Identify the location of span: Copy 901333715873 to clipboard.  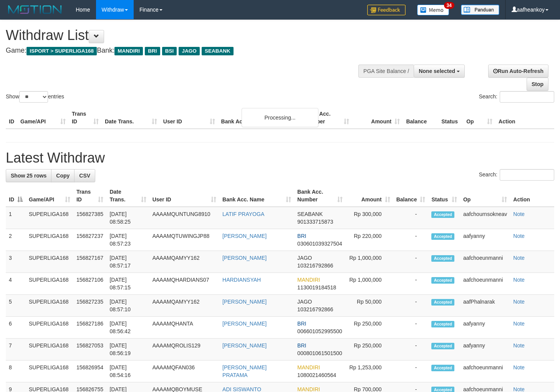
(315, 222).